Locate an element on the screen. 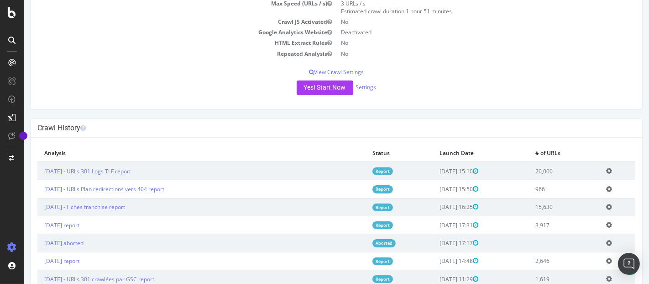 Image resolution: width=649 pixels, height=284 pixels. th: Analysis is located at coordinates (178, 153).